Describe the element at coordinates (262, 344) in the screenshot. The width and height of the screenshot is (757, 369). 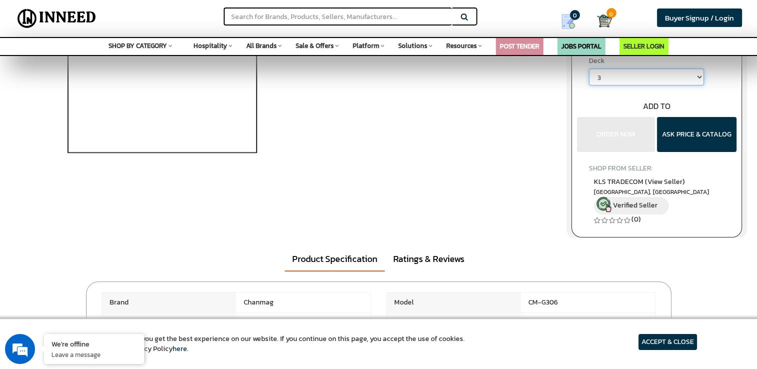
I see `article: We use cookies to ensure you get the best experience on our website. If you continue on this page...` at that location.